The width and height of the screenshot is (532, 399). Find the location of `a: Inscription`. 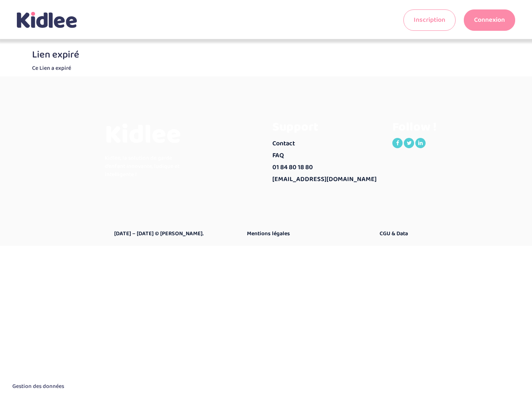

a: Inscription is located at coordinates (429, 20).